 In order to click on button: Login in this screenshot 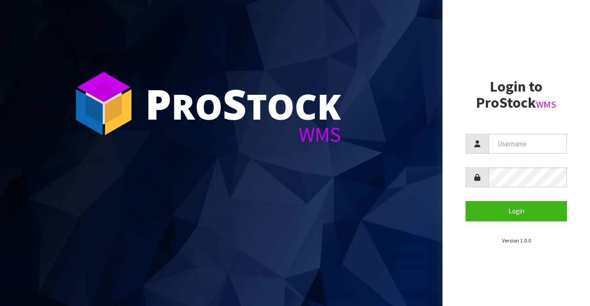, I will do `click(516, 211)`.